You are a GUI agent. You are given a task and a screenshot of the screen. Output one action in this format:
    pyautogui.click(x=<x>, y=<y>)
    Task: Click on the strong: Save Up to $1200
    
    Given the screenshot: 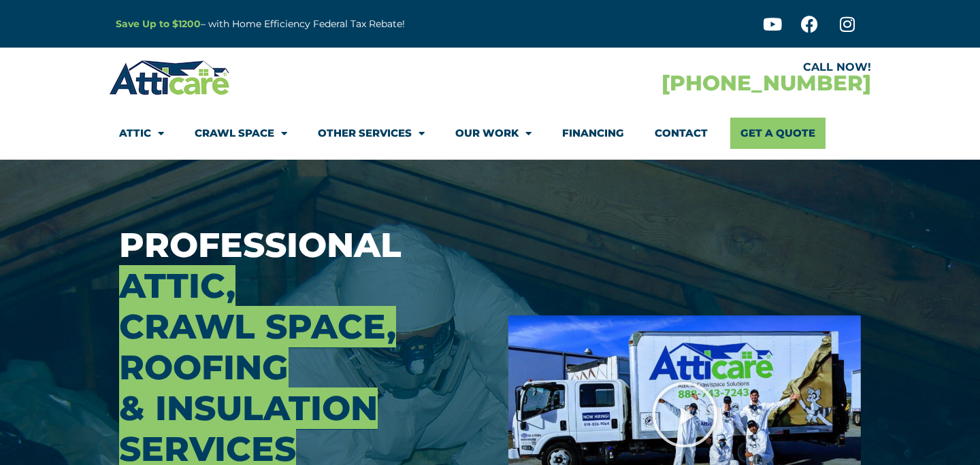 What is the action you would take?
    pyautogui.click(x=158, y=24)
    